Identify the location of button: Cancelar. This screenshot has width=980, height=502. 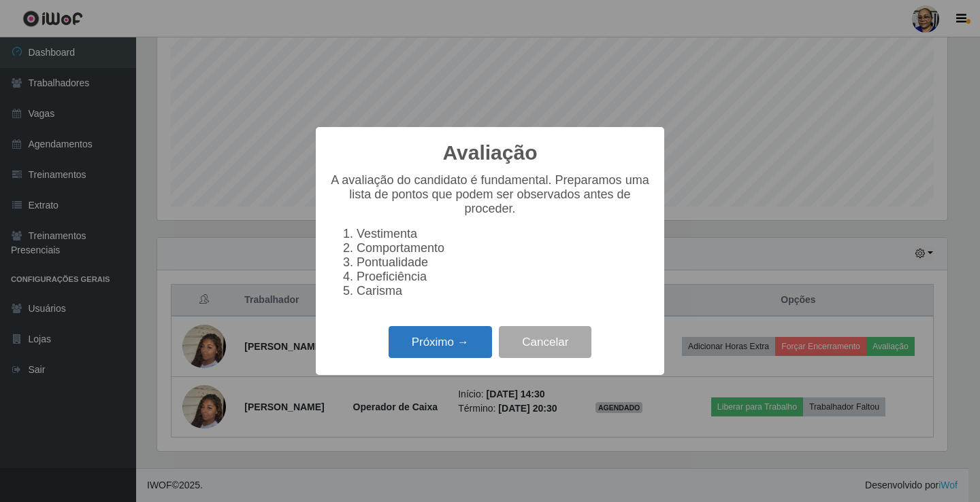
(545, 342).